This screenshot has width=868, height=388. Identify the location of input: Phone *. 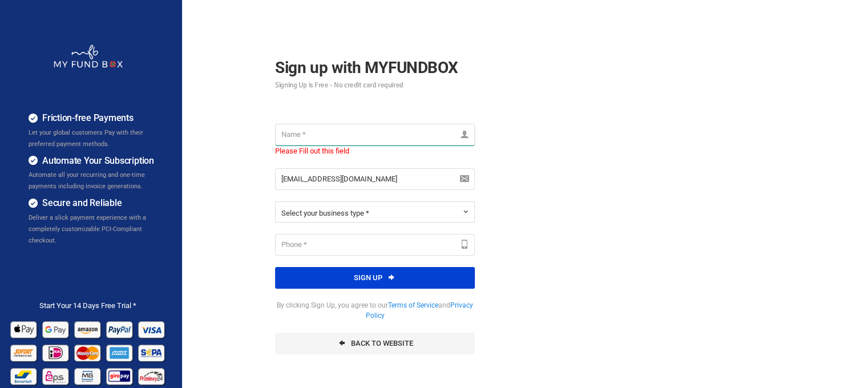
(375, 245).